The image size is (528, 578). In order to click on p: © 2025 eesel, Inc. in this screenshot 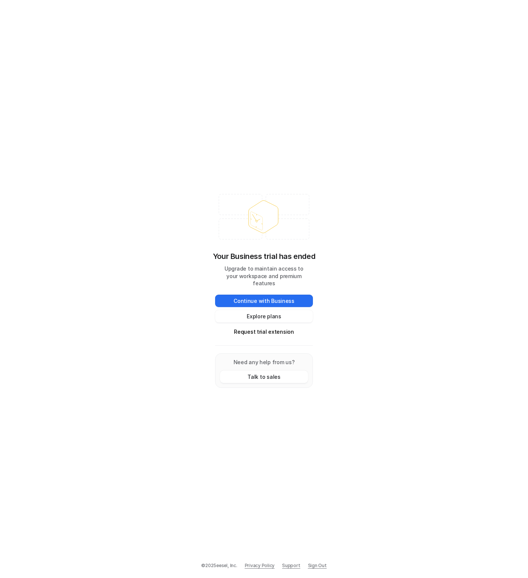, I will do `click(219, 566)`.